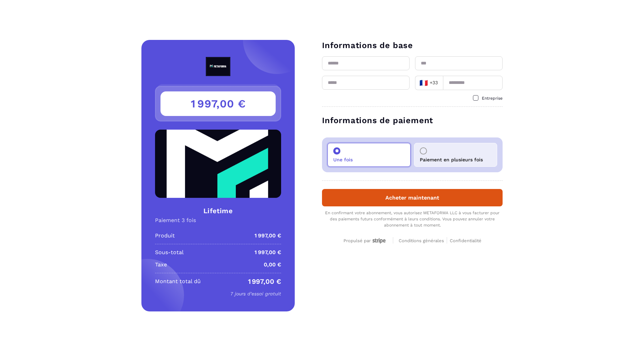  I want to click on p: Paiement en plusieurs fois, so click(451, 159).